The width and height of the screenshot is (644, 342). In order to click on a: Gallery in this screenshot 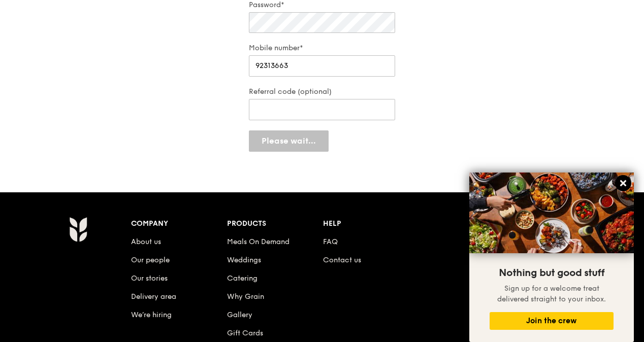, I will do `click(240, 315)`.